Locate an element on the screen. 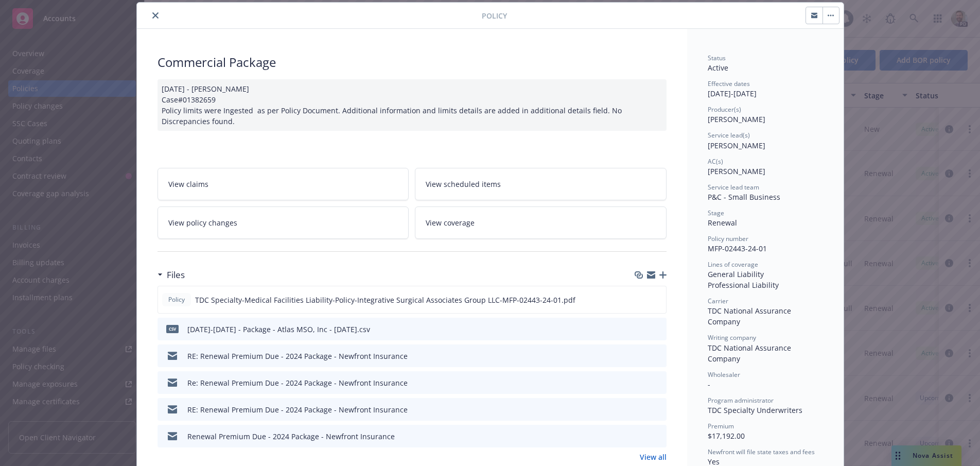 The height and width of the screenshot is (466, 980). a: View coverage is located at coordinates (541, 223).